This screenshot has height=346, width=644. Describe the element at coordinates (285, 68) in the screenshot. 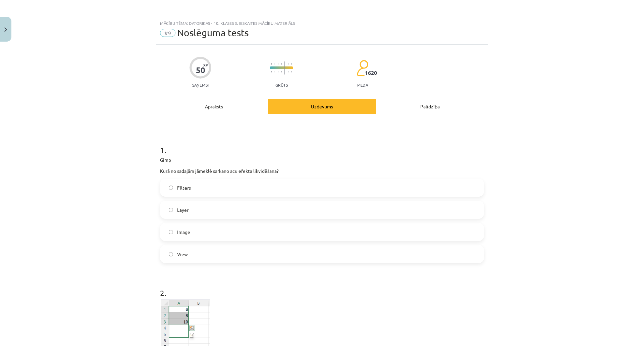

I see `img: icon-long-line-d9ea69661e0d244f92f715978eff75569469978d946b2353a9bb055b3ed8787d.svg` at that location.